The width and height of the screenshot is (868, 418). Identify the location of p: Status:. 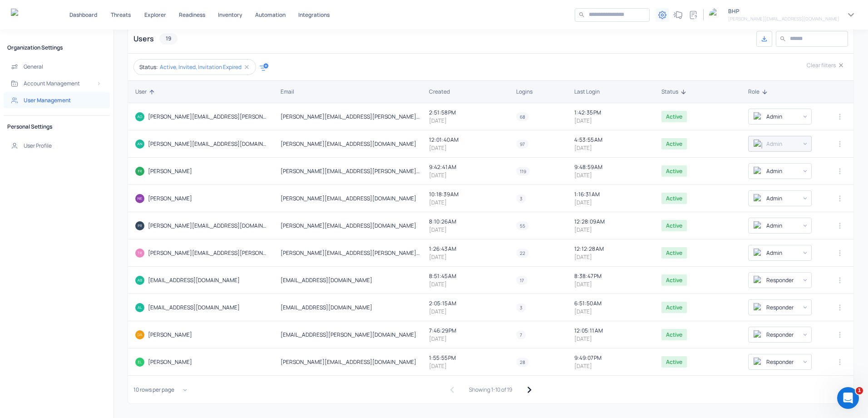
(149, 67).